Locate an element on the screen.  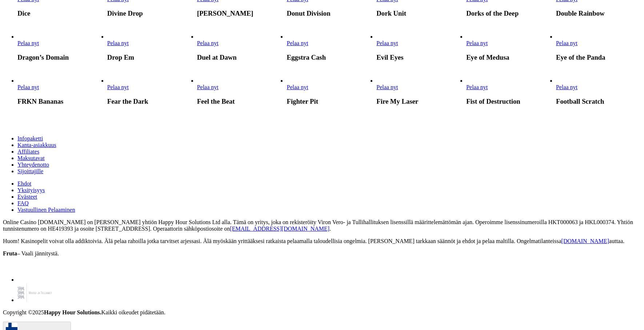
h3: Divine Drop is located at coordinates (150, 14).